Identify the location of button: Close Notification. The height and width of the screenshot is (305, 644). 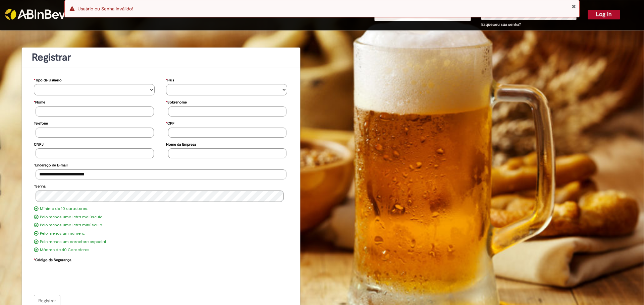
(574, 6).